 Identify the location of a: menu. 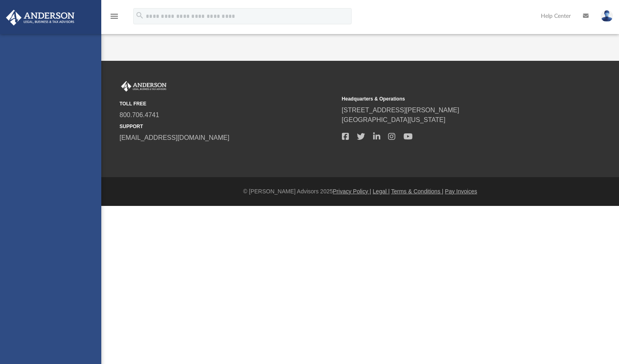
(114, 18).